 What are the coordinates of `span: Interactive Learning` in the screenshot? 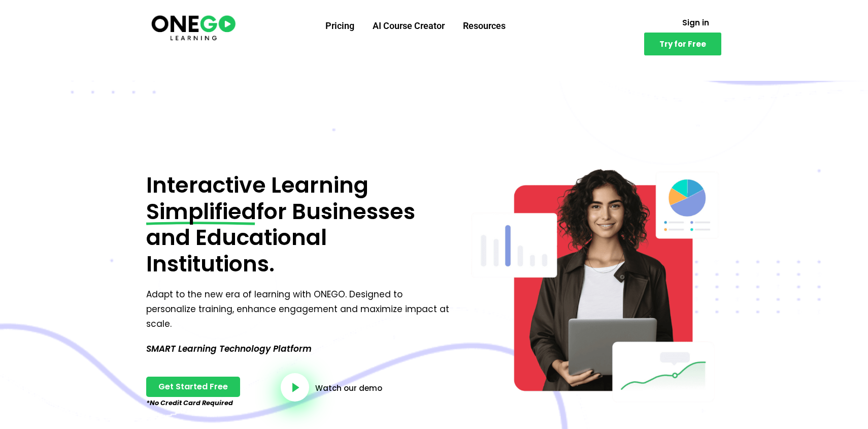 It's located at (257, 185).